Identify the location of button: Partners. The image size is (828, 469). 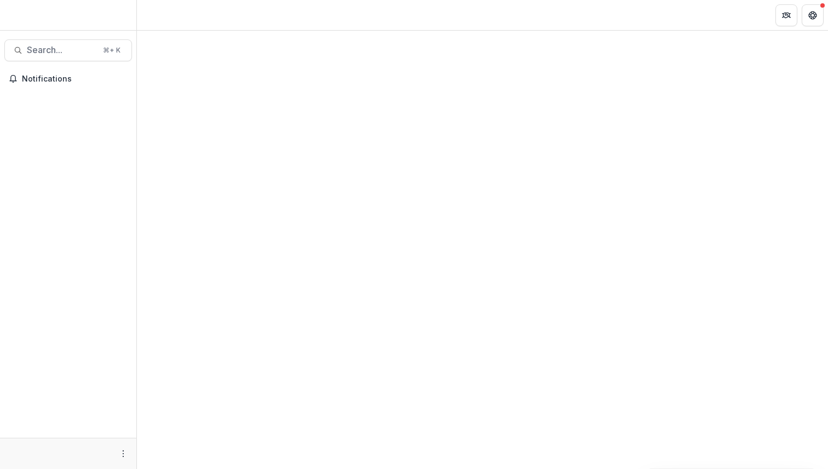
(786, 15).